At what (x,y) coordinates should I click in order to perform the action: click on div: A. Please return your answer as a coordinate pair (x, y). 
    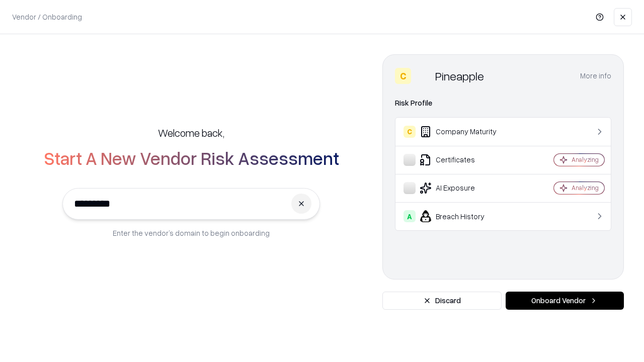
    Looking at the image, I should click on (410, 216).